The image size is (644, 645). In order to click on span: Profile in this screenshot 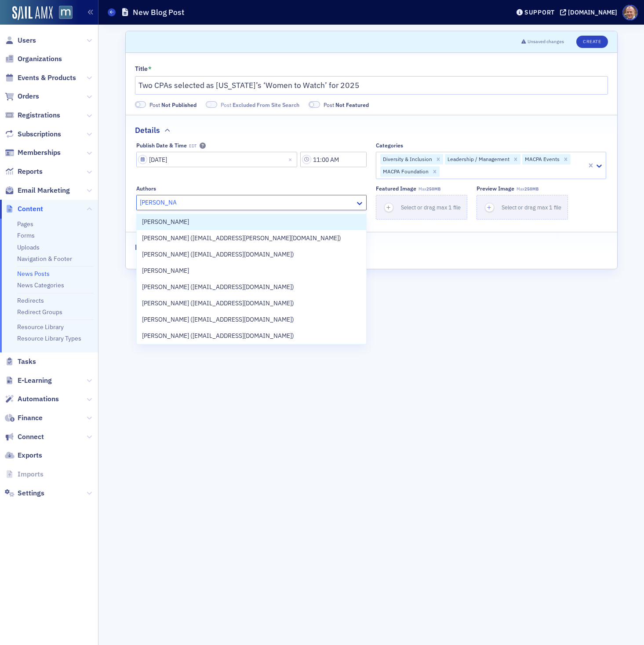, I will do `click(630, 12)`.